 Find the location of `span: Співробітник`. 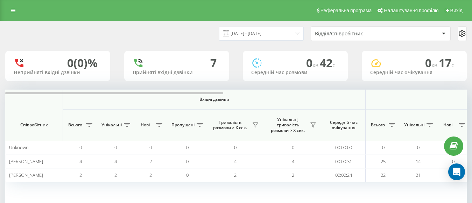

span: Співробітник is located at coordinates (34, 125).